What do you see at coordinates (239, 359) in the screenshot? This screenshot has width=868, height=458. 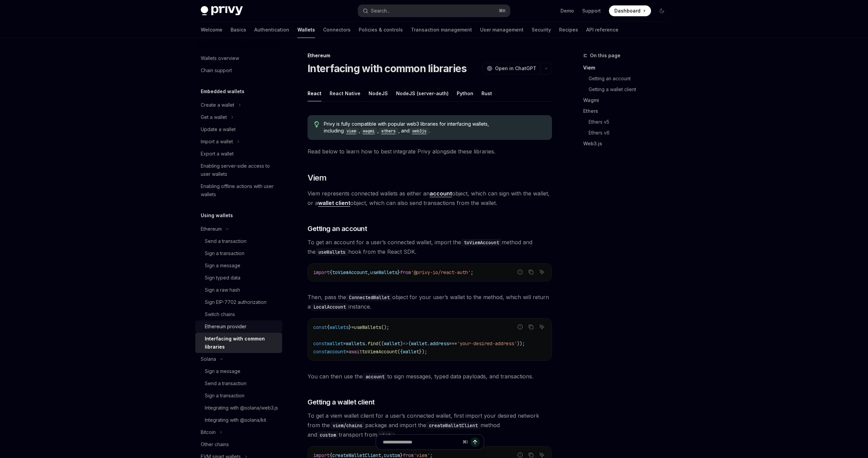 I see `button: Toggle Solana section` at bounding box center [239, 359].